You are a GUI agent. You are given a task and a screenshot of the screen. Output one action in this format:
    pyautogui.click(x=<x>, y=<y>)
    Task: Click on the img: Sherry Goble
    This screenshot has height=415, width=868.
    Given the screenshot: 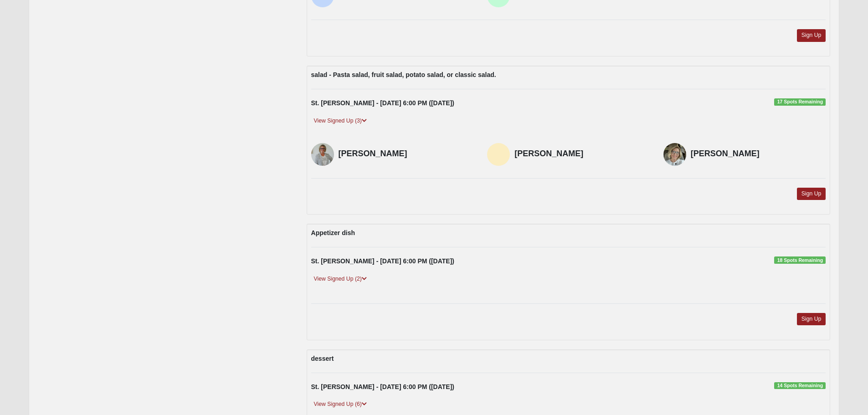 What is the action you would take?
    pyautogui.click(x=674, y=154)
    